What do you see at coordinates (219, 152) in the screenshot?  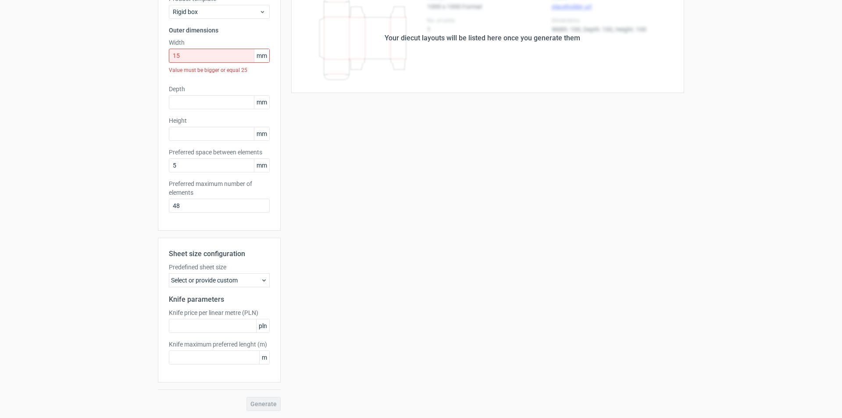 I see `label: Preferred space between elements` at bounding box center [219, 152].